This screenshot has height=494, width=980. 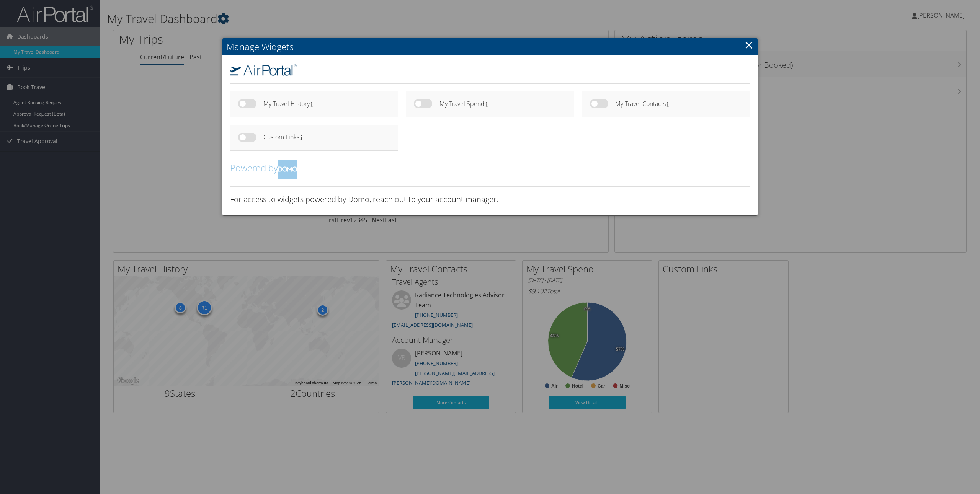 What do you see at coordinates (749, 45) in the screenshot?
I see `a: Close` at bounding box center [749, 45].